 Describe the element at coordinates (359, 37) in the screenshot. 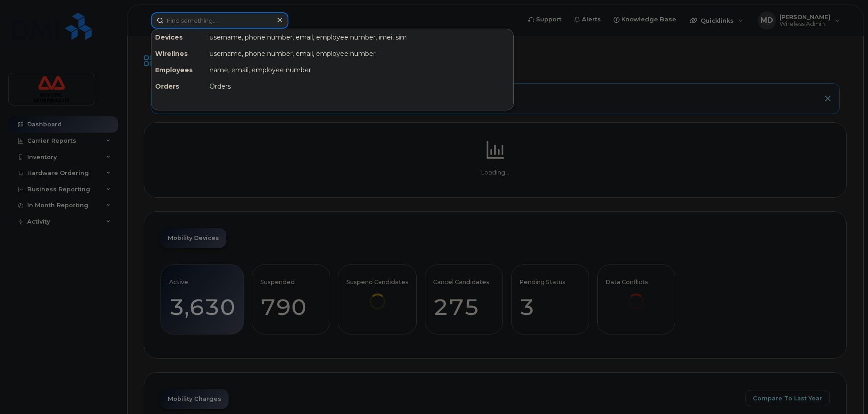

I see `div: username, phone number, email, employee number, imei, sim` at that location.